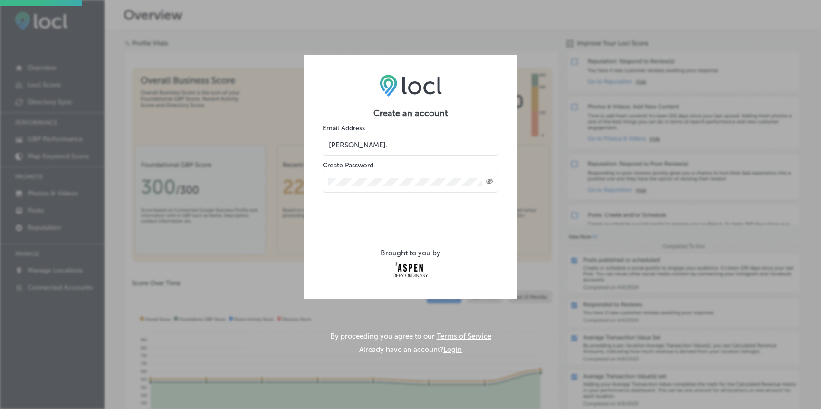 The height and width of the screenshot is (409, 821). I want to click on a: Terms of Service, so click(464, 336).